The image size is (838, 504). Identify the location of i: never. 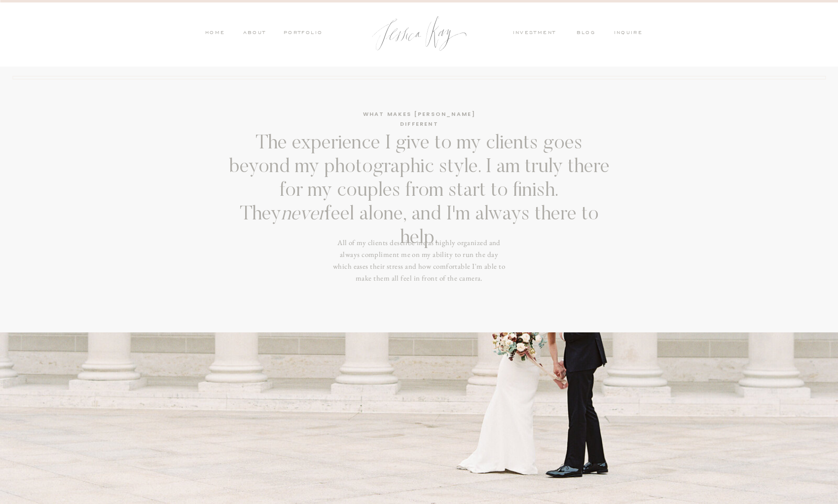
(303, 215).